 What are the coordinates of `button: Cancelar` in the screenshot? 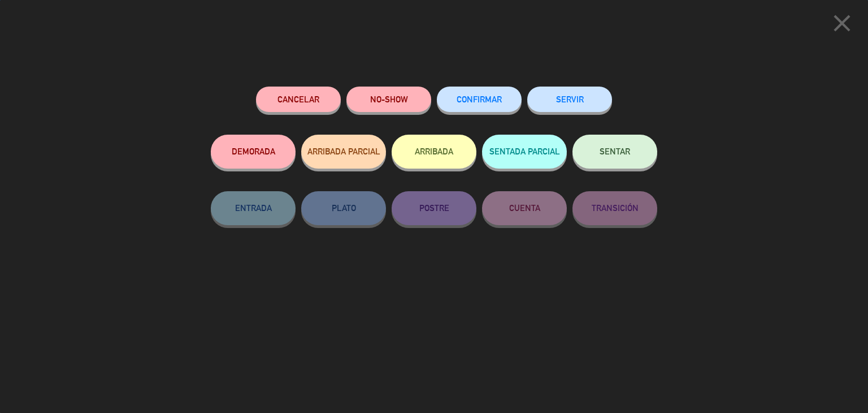 It's located at (299, 99).